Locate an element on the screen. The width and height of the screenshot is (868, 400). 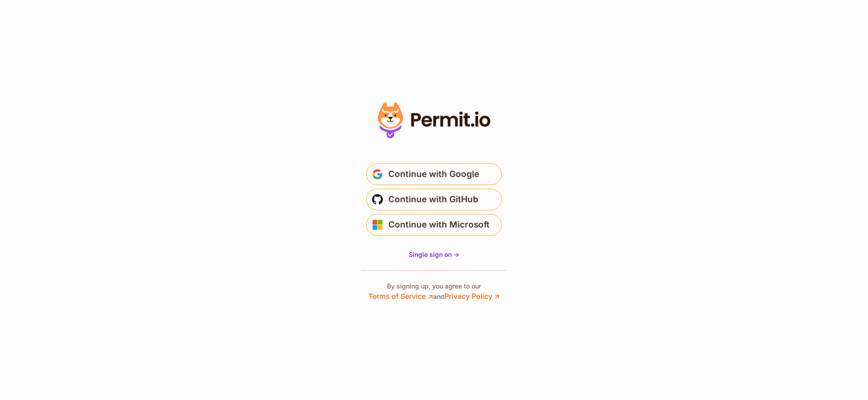
span: Continue with Google is located at coordinates (434, 174).